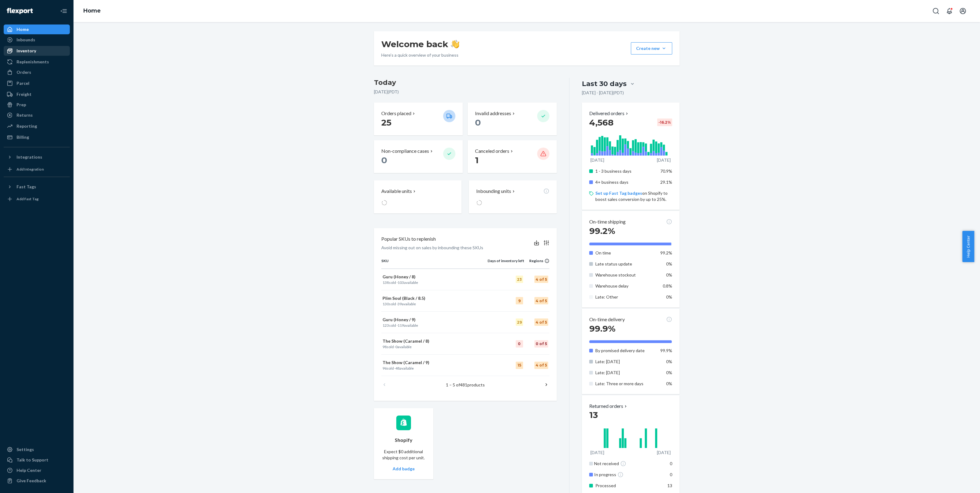 The image size is (980, 493). Describe the element at coordinates (520, 344) in the screenshot. I see `div: 0` at that location.